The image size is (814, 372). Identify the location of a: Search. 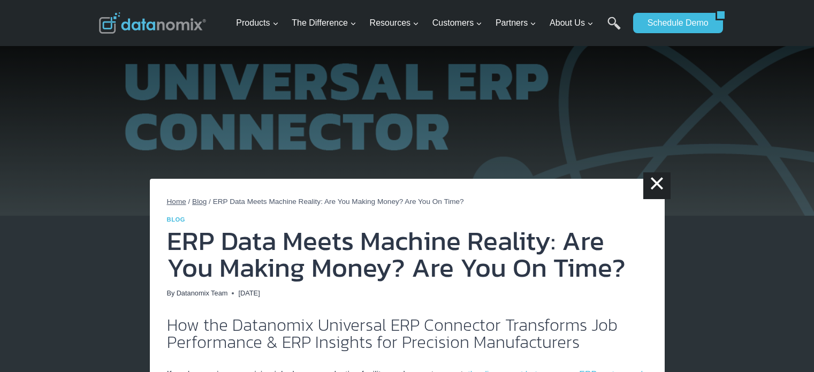
(614, 28).